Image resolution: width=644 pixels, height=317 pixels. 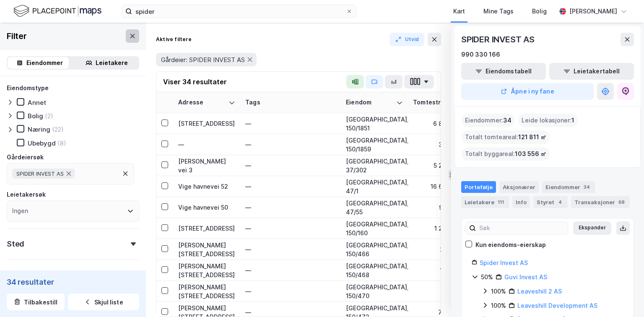 I want to click on div: Info, so click(x=521, y=202).